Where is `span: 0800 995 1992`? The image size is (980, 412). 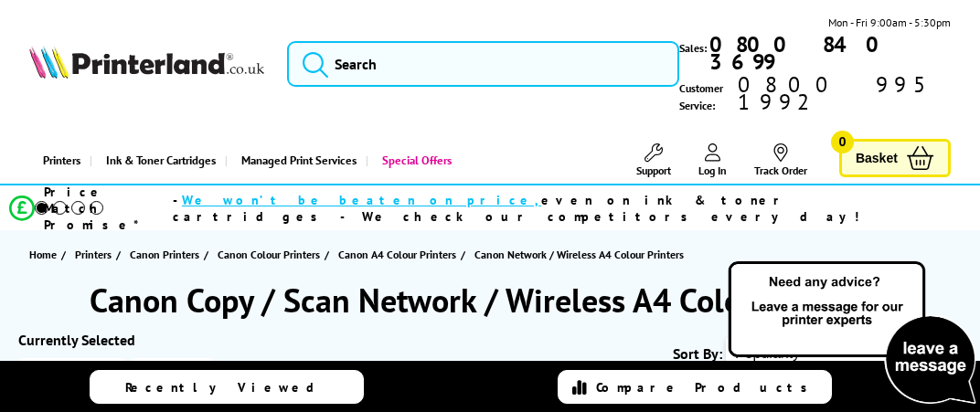 span: 0800 995 1992 is located at coordinates (843, 93).